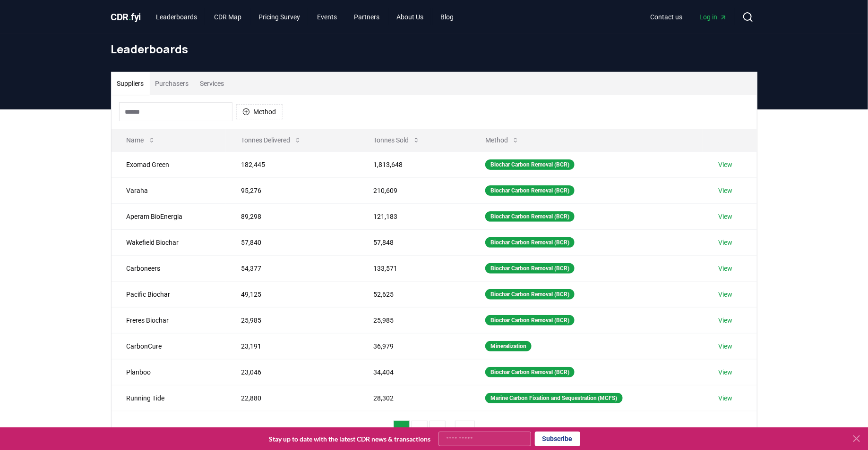 The image size is (868, 450). Describe the element at coordinates (438, 431) in the screenshot. I see `button: 3` at that location.